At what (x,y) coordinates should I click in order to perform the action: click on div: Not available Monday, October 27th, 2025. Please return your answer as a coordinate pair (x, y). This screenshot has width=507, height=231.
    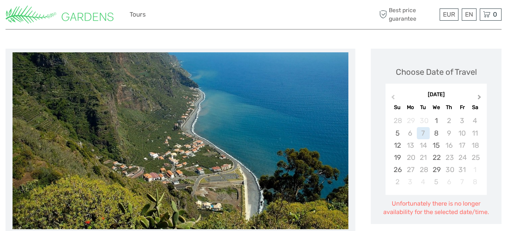
    Looking at the image, I should click on (410, 169).